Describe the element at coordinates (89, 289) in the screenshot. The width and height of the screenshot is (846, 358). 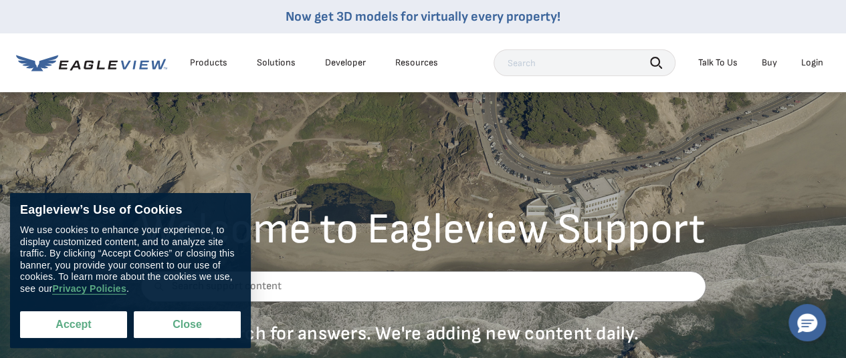
I see `a: Privacy Policies` at that location.